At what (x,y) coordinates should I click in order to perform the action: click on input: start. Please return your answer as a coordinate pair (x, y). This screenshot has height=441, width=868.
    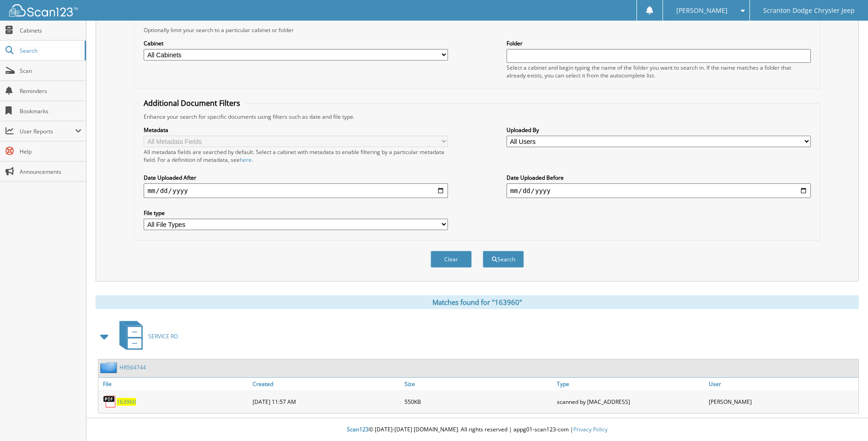
    Looking at the image, I should click on (296, 191).